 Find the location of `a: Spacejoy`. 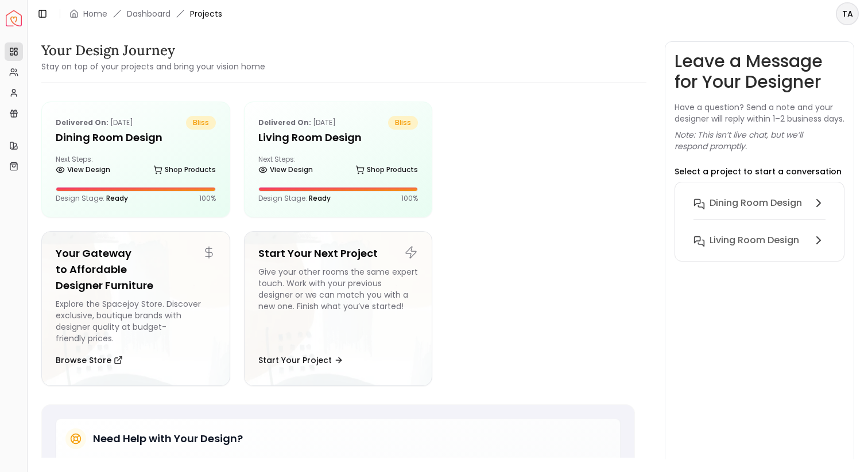

a: Spacejoy is located at coordinates (14, 19).